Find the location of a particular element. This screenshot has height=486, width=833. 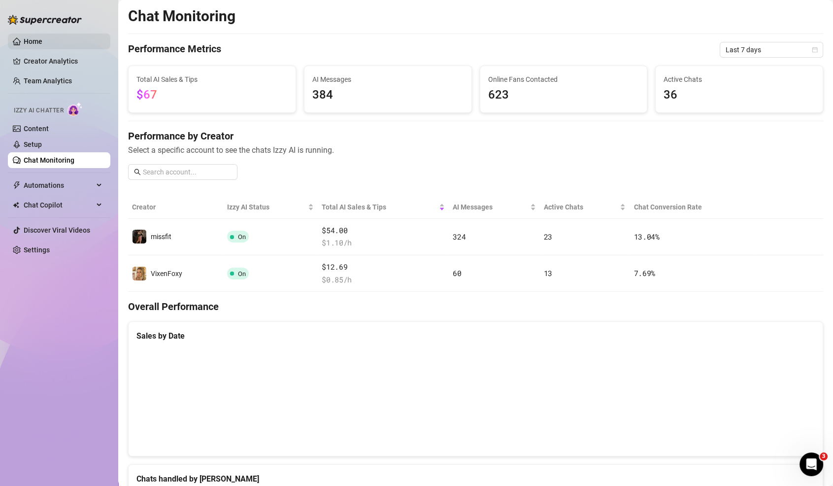

span: $54.00 is located at coordinates (383, 231).